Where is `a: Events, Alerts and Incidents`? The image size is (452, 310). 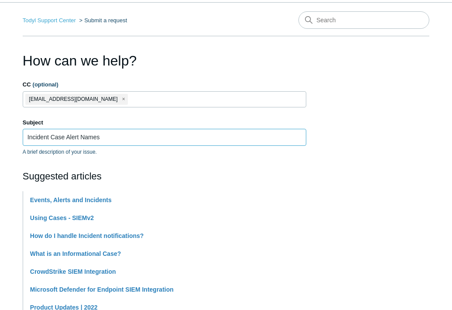 a: Events, Alerts and Incidents is located at coordinates (71, 200).